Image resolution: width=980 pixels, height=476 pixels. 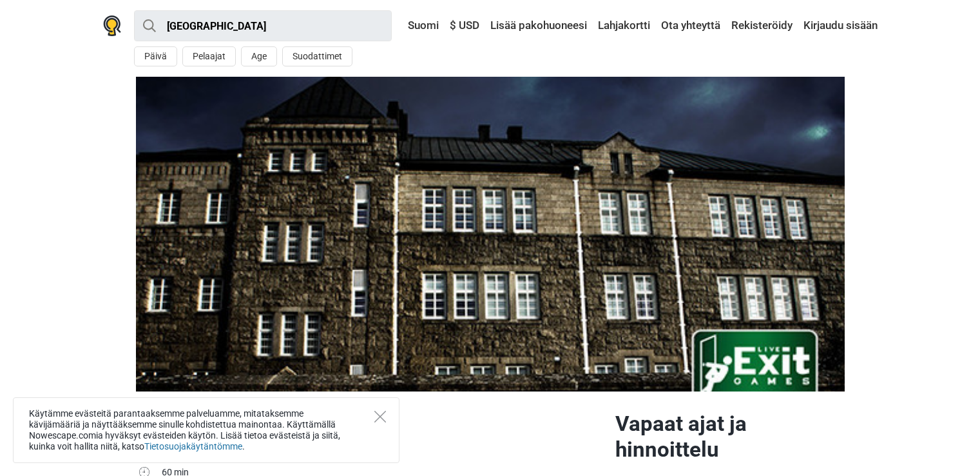 What do you see at coordinates (624, 26) in the screenshot?
I see `a: Lahjakortti` at bounding box center [624, 26].